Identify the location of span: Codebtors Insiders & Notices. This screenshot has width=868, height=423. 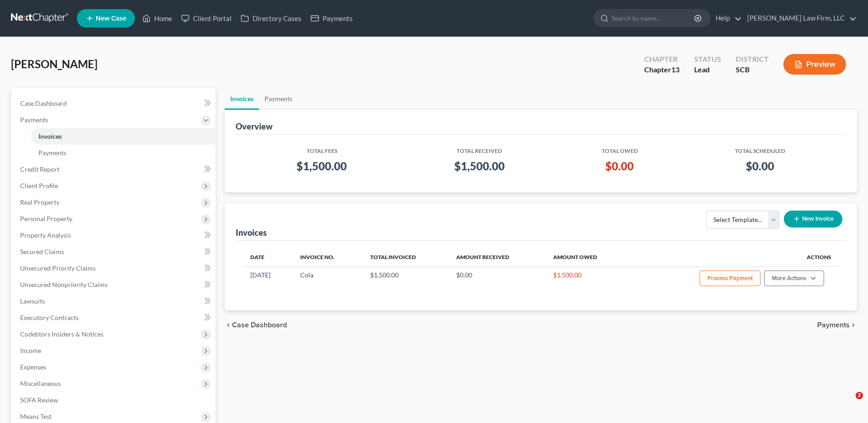
(62, 334).